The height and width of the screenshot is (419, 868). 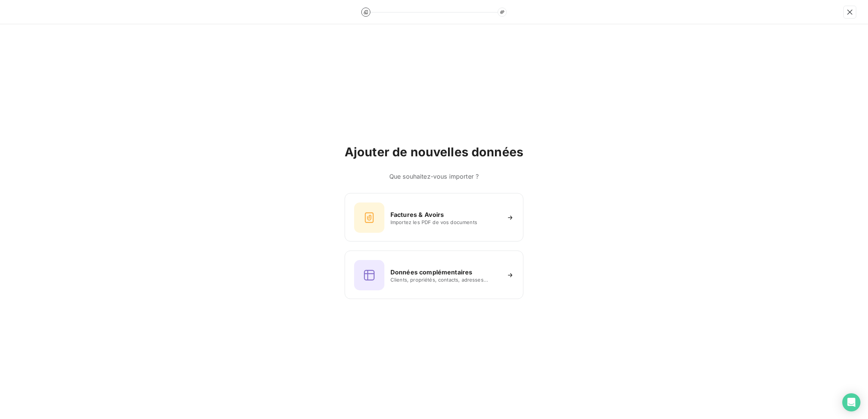 What do you see at coordinates (431, 272) in the screenshot?
I see `h6: Données complémentaires` at bounding box center [431, 272].